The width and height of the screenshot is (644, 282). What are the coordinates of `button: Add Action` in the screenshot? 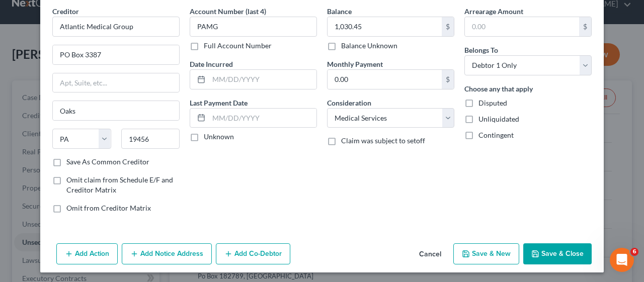 It's located at (87, 254).